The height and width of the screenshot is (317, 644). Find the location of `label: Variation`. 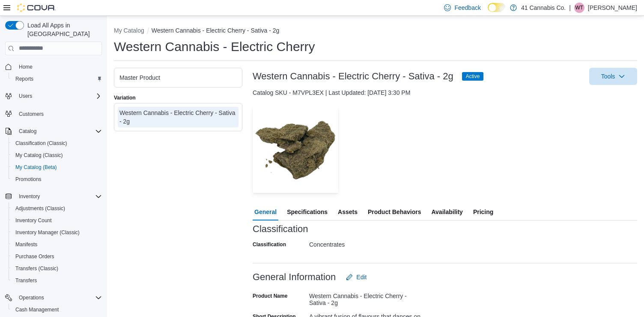

label: Variation is located at coordinates (125, 98).